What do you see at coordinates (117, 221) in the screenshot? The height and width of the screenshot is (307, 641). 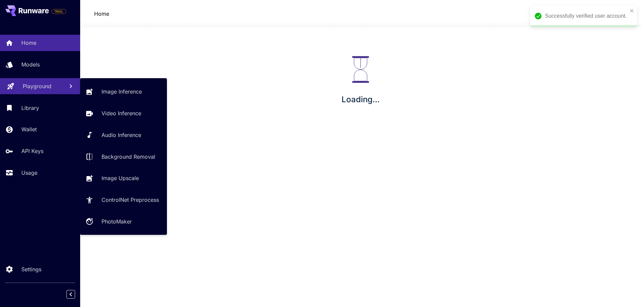 I see `p: PhotoMaker` at bounding box center [117, 221].